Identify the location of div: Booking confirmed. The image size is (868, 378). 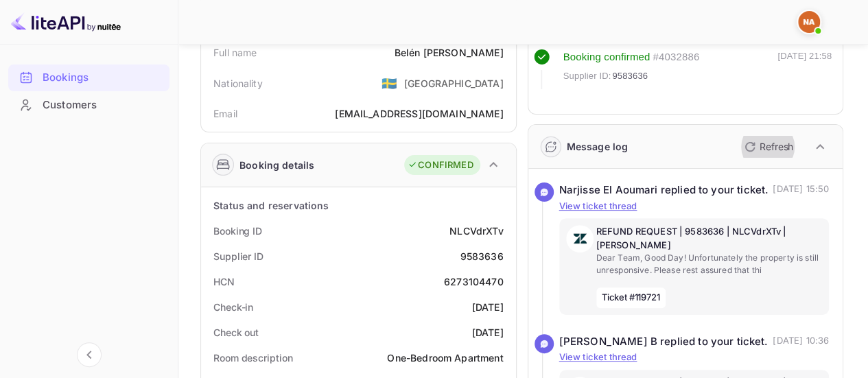
(607, 57).